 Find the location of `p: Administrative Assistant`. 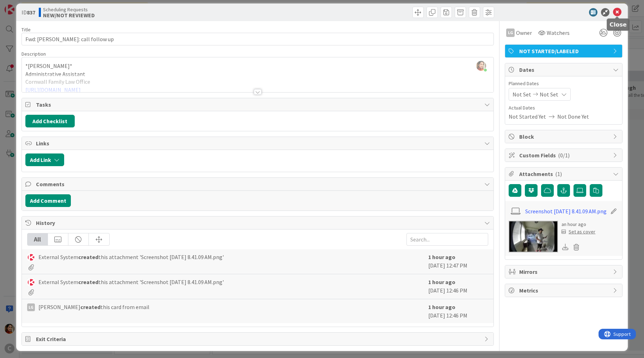

p: Administrative Assistant is located at coordinates (258, 74).